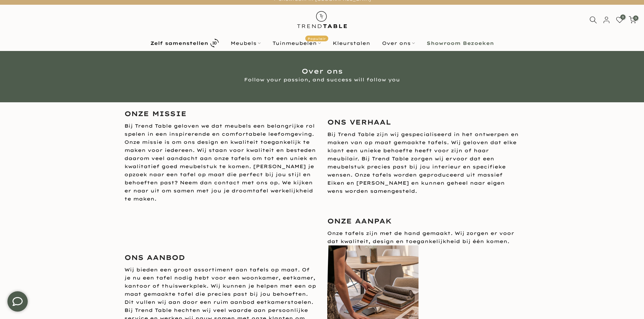 This screenshot has height=319, width=644. What do you see at coordinates (322, 71) in the screenshot?
I see `h1: Over ons` at bounding box center [322, 71].